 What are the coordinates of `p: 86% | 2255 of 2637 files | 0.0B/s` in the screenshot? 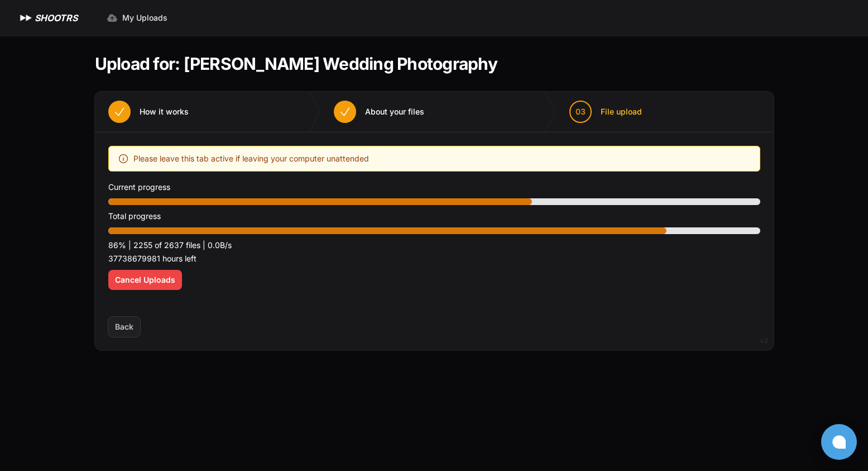 It's located at (434, 245).